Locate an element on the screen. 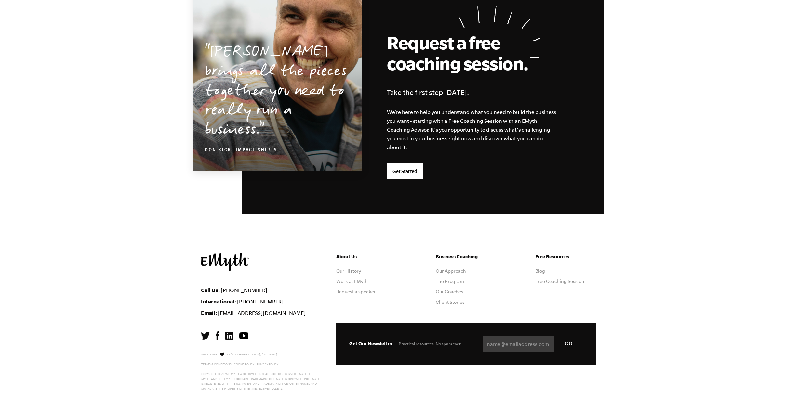 This screenshot has width=797, height=412. a: Work at EMyth is located at coordinates (352, 282).